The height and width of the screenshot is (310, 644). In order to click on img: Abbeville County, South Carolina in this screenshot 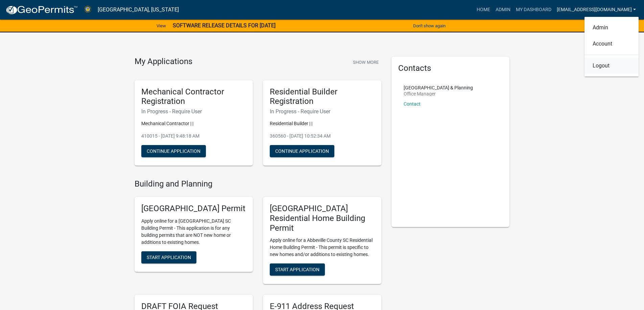, I will do `click(88, 10)`.